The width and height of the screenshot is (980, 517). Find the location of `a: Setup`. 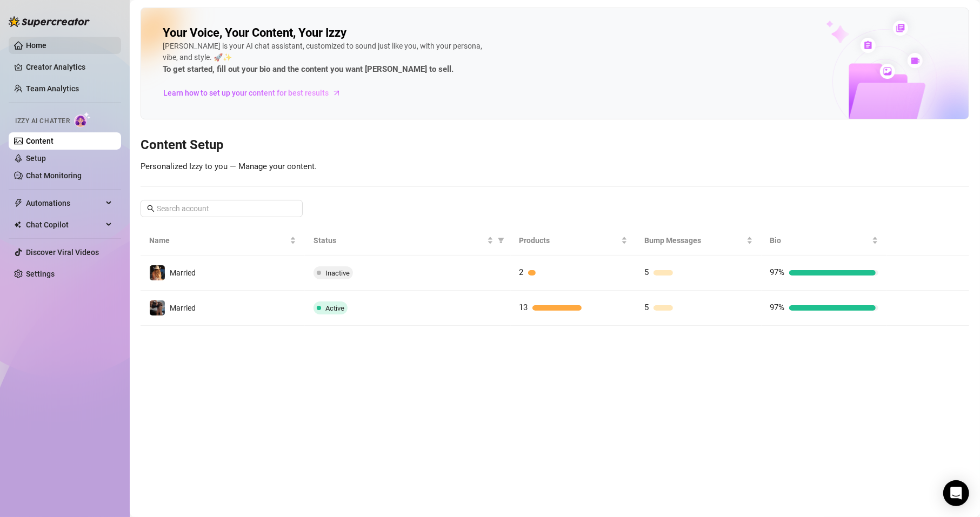

a: Setup is located at coordinates (36, 158).